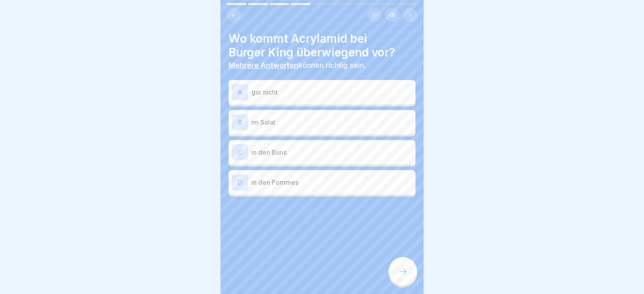 The image size is (644, 294). I want to click on div: A, so click(240, 92).